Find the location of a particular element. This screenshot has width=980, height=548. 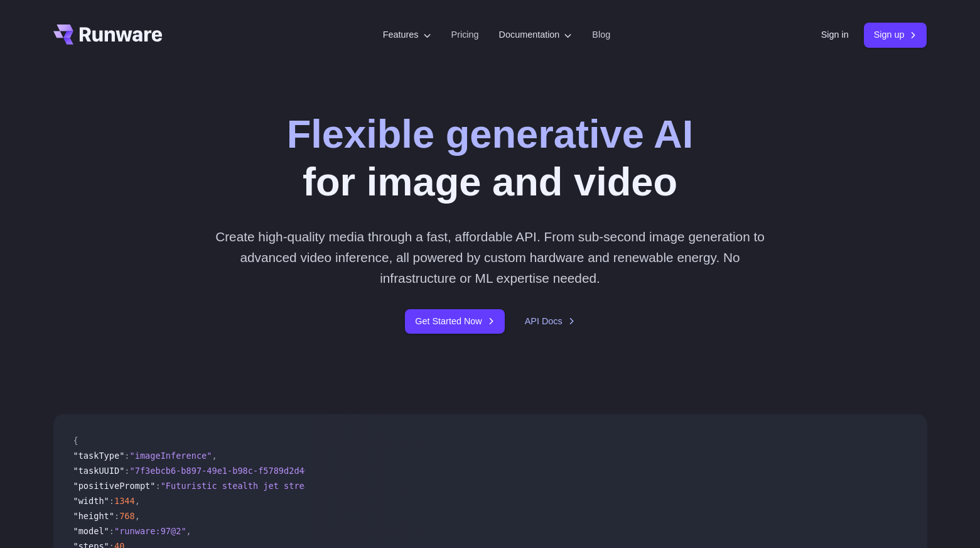

a: Sign in is located at coordinates (835, 35).